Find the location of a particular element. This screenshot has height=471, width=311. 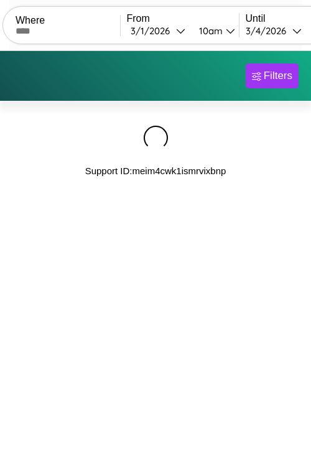

label: Where is located at coordinates (68, 21).